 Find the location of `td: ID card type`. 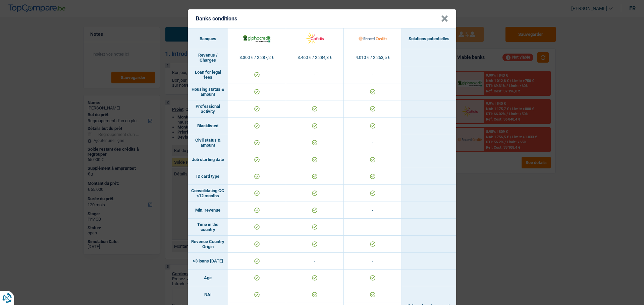

td: ID card type is located at coordinates (208, 177).